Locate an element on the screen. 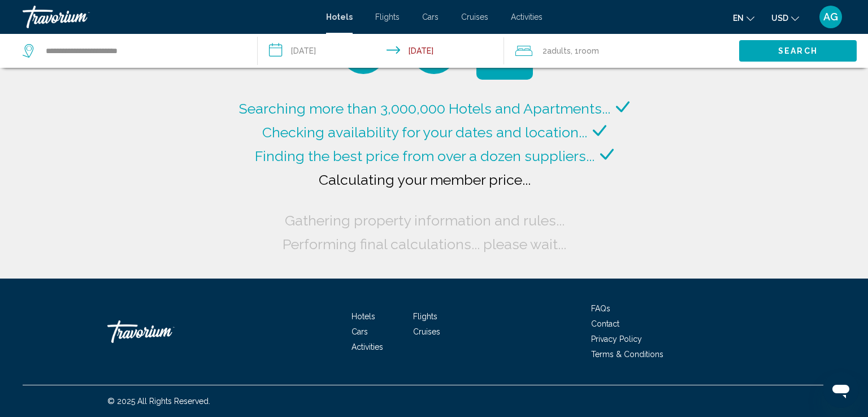  span: Contact is located at coordinates (605, 324).